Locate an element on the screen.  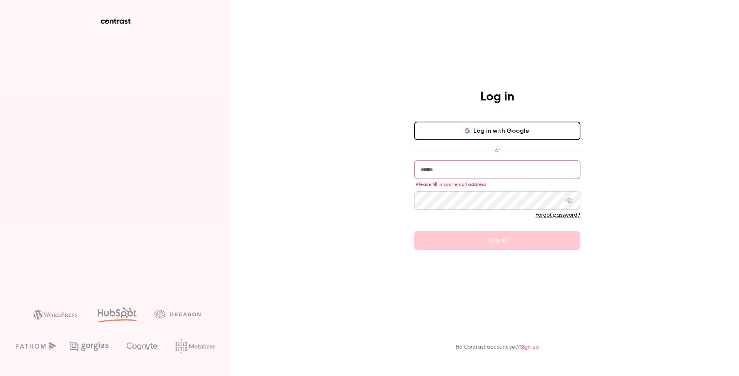
a: Sign up is located at coordinates (529, 347).